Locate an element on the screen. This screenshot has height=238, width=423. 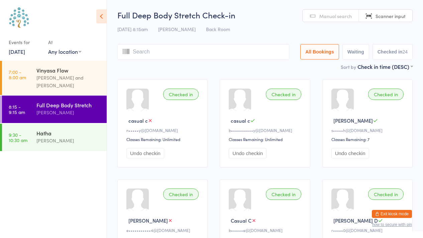
img: Australian School of Meditation & Yoga is located at coordinates (19, 17).